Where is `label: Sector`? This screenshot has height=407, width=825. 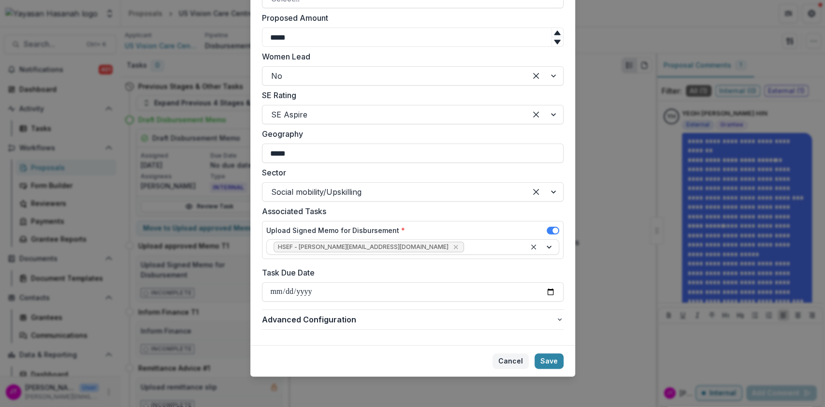
label: Sector is located at coordinates (410, 173).